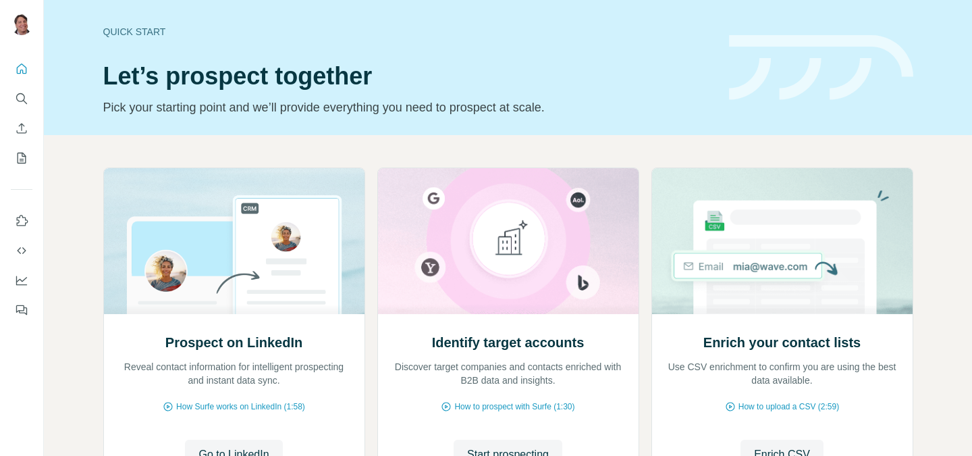 Image resolution: width=972 pixels, height=456 pixels. What do you see at coordinates (508, 342) in the screenshot?
I see `h2: Identify target accounts` at bounding box center [508, 342].